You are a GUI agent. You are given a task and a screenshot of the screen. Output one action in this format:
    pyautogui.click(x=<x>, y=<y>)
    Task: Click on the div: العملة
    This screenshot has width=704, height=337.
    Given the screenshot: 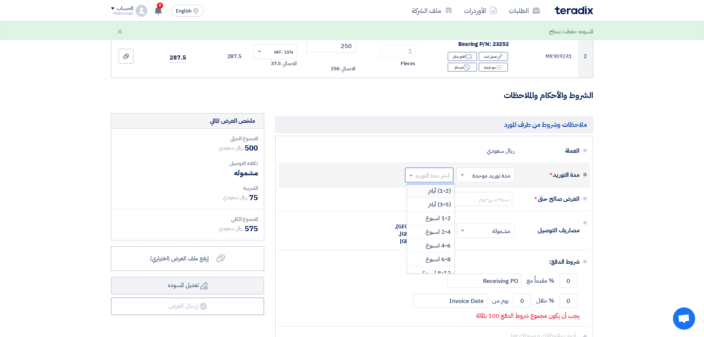 What is the action you would take?
    pyautogui.click(x=550, y=151)
    